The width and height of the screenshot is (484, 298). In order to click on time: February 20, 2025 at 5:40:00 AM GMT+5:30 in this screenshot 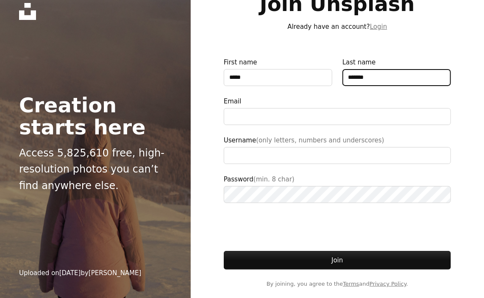, I will do `click(70, 273)`.